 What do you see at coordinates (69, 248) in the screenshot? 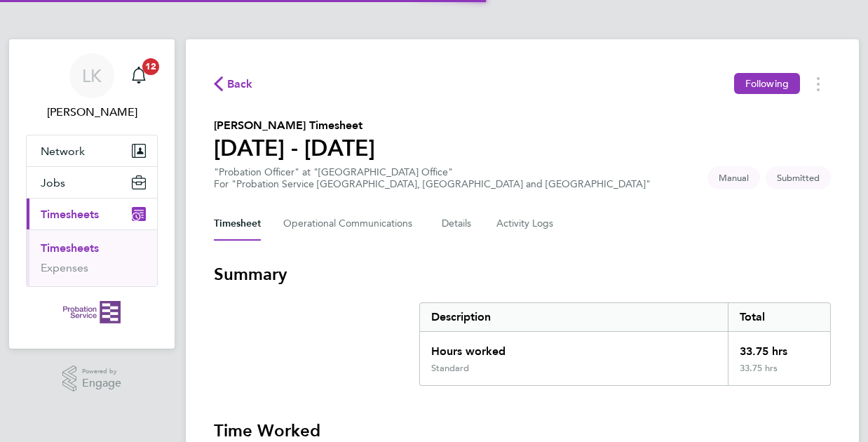
I see `a: Timesheets` at bounding box center [69, 248].